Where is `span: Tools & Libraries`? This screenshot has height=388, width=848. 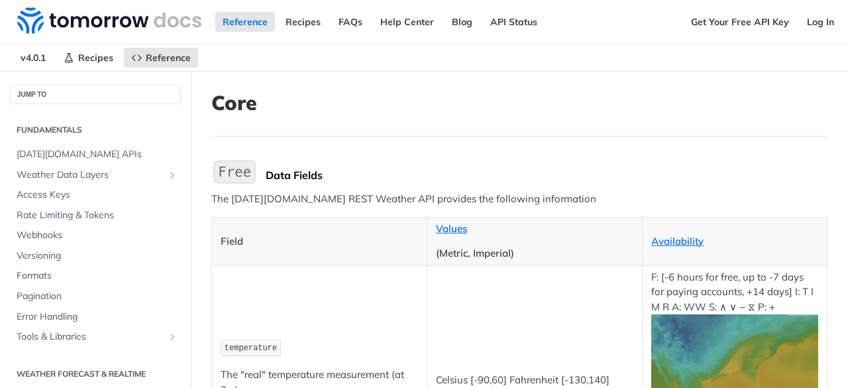
span: Tools & Libraries is located at coordinates (90, 337).